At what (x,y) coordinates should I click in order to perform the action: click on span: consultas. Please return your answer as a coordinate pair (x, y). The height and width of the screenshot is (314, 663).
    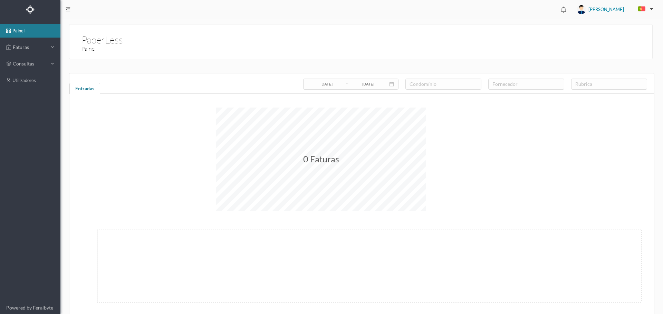
    Looking at the image, I should click on (30, 64).